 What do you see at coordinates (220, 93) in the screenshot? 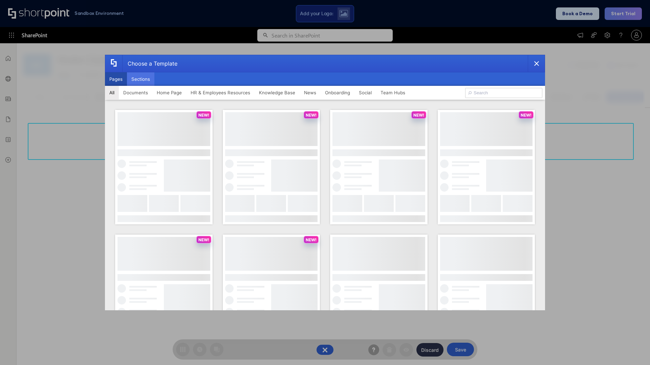
I see `button: HR & Employees Resources` at bounding box center [220, 93].